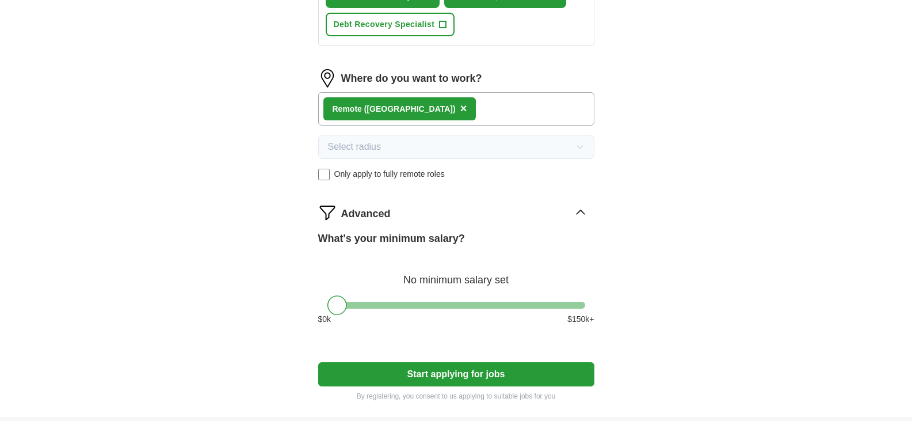  Describe the element at coordinates (355, 147) in the screenshot. I see `span: Select radius` at that location.